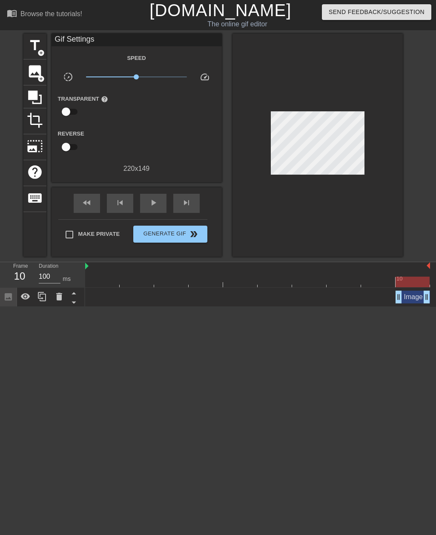  I want to click on div: The online gif editor, so click(237, 24).